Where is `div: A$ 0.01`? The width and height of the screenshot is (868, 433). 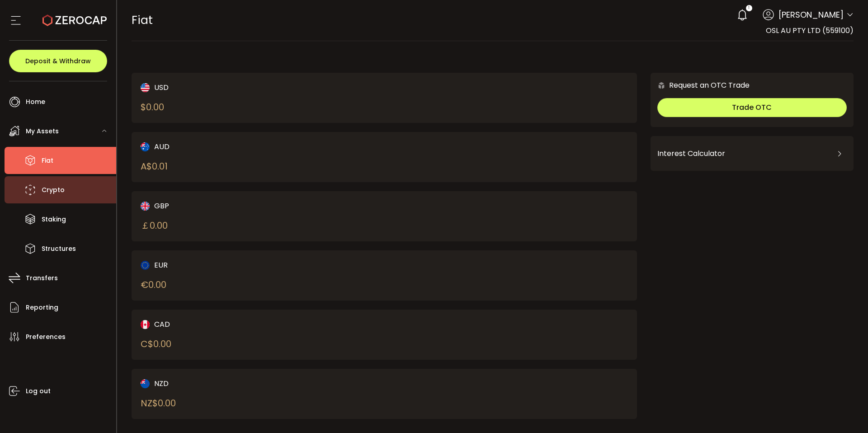
div: A$ 0.01 is located at coordinates (154, 167).